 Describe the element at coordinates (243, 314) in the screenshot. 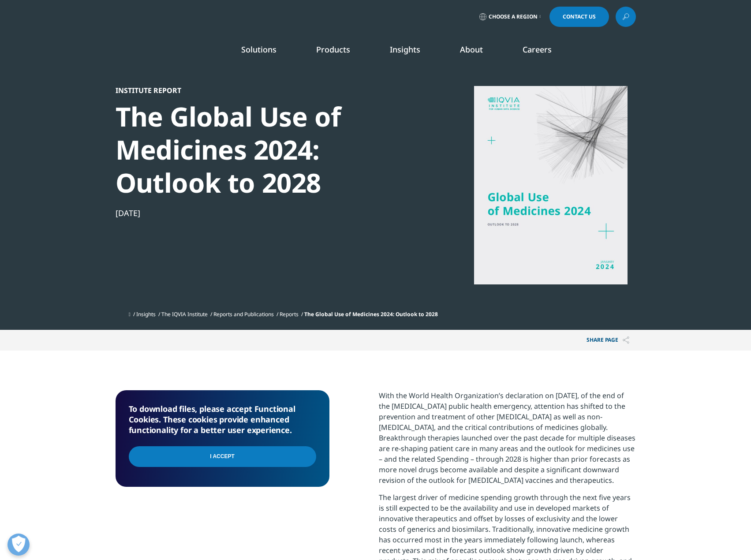

I see `a: Reports and Publications` at that location.